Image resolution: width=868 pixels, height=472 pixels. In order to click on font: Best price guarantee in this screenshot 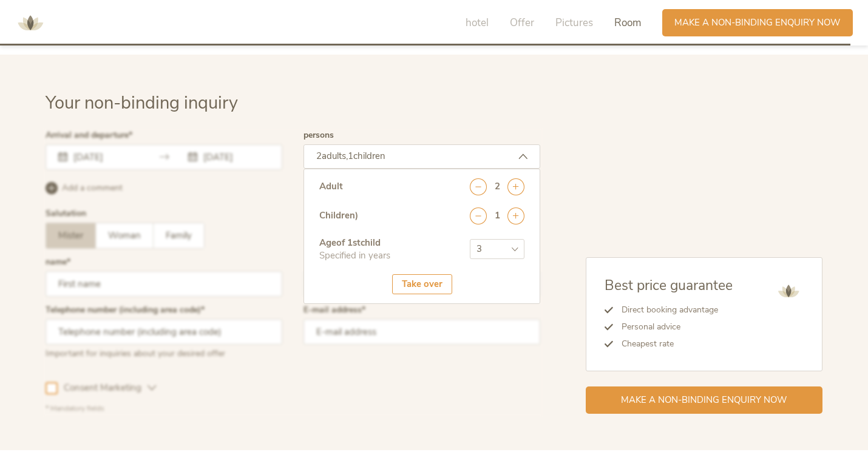, I will do `click(668, 286)`.